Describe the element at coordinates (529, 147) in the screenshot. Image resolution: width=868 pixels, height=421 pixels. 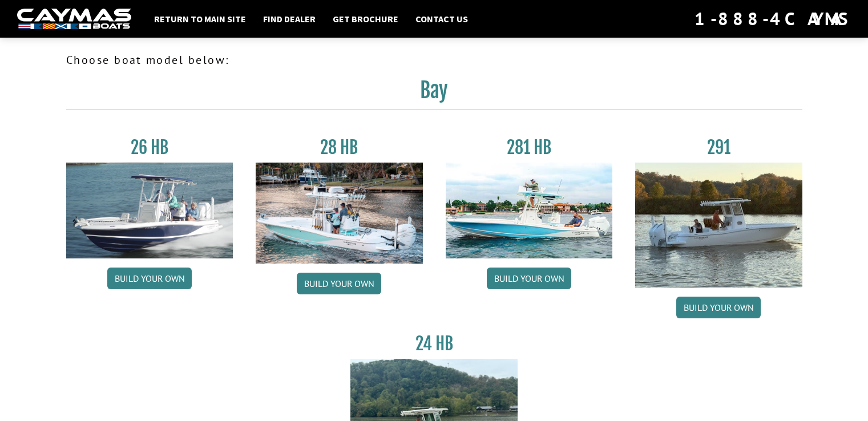
I see `h3: 281 HB` at that location.